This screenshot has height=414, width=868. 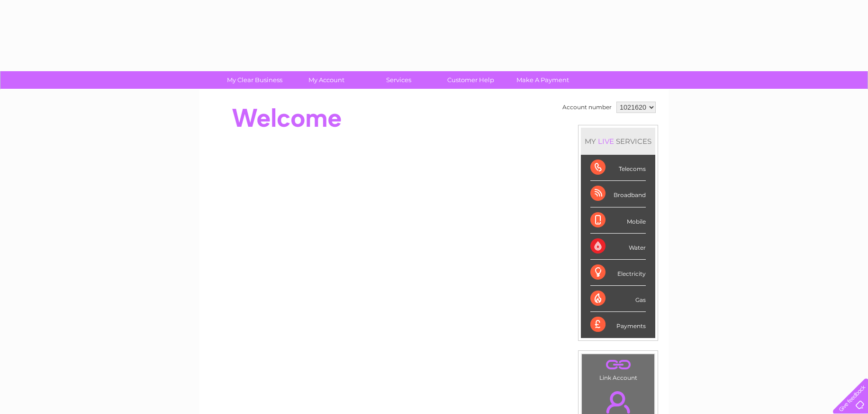 What do you see at coordinates (618, 168) in the screenshot?
I see `div: Telecoms` at bounding box center [618, 168].